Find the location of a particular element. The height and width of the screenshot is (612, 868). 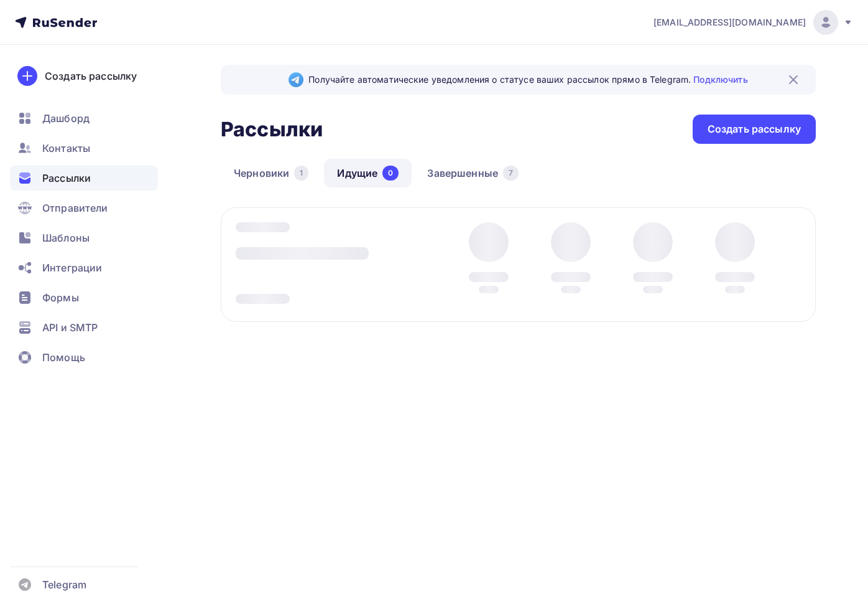

a: Подключить is located at coordinates (720, 79).